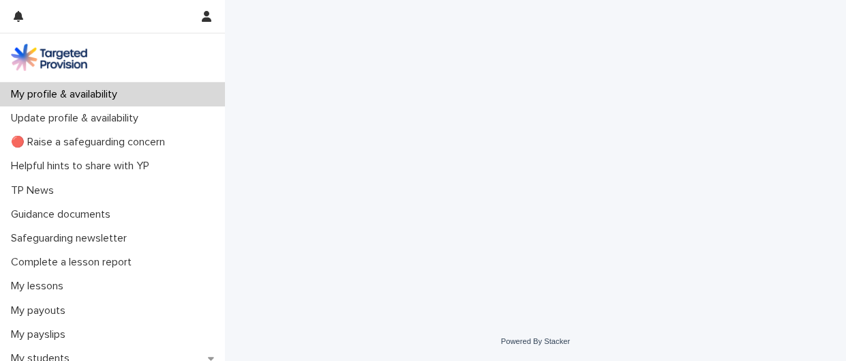 The height and width of the screenshot is (361, 846). I want to click on p: My profile & availability, so click(67, 94).